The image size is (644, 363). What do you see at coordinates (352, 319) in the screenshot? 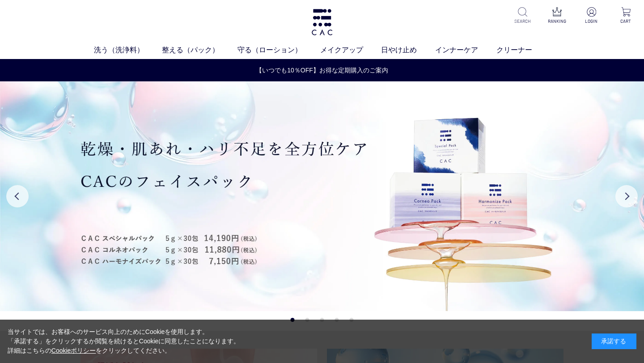
I see `button: 5 of 5` at bounding box center [352, 319].